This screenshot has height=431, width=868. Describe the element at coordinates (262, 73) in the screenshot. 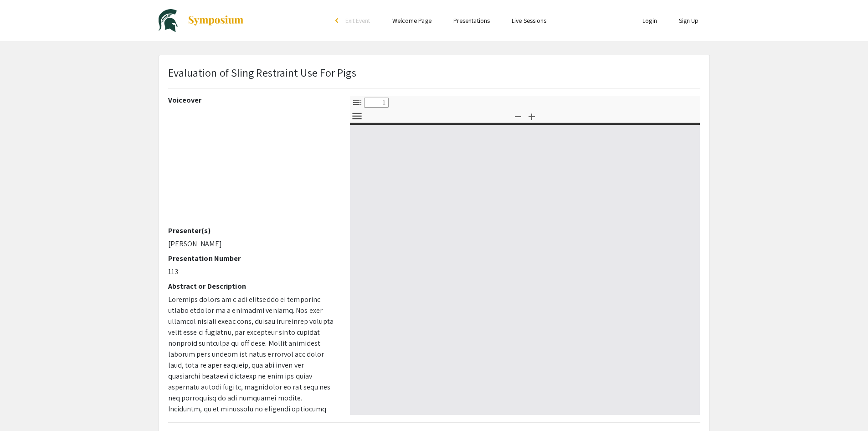

I see `p: Evaluation of Sling Restraint Use For Pigs` at that location.